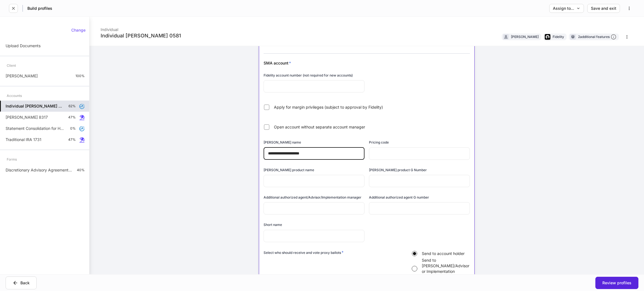  Describe the element at coordinates (140, 28) in the screenshot. I see `div: Individual` at that location.